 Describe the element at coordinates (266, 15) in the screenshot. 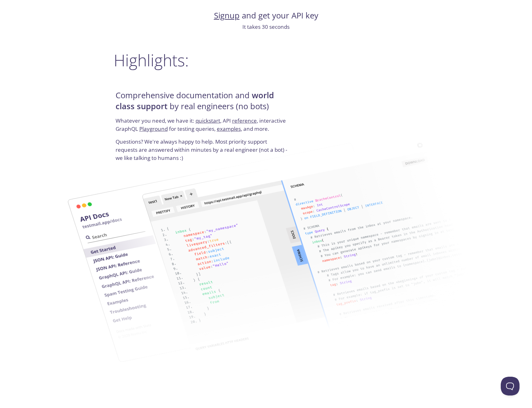

I see `h4: and get your API key` at that location.